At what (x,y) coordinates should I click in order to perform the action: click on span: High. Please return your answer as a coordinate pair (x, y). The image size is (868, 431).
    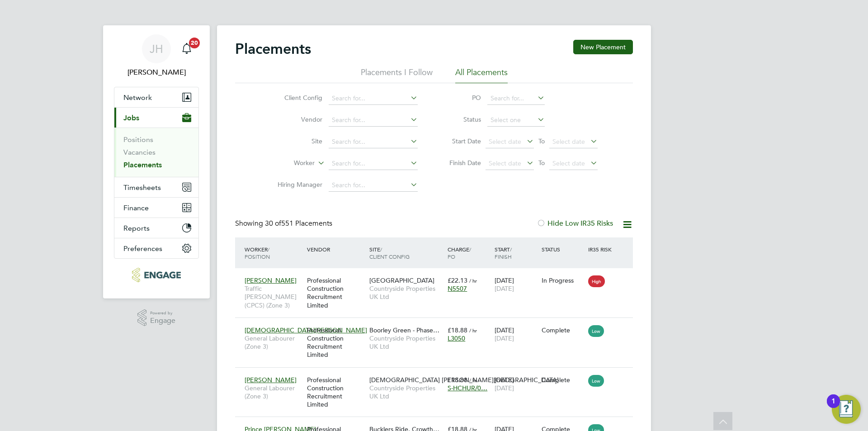
    Looking at the image, I should click on (596, 282).